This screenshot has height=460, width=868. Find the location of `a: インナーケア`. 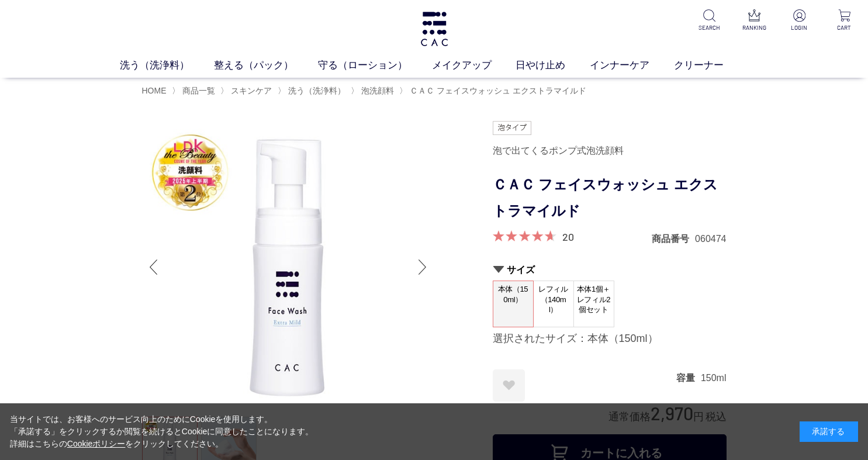

a: インナーケア is located at coordinates (632, 64).